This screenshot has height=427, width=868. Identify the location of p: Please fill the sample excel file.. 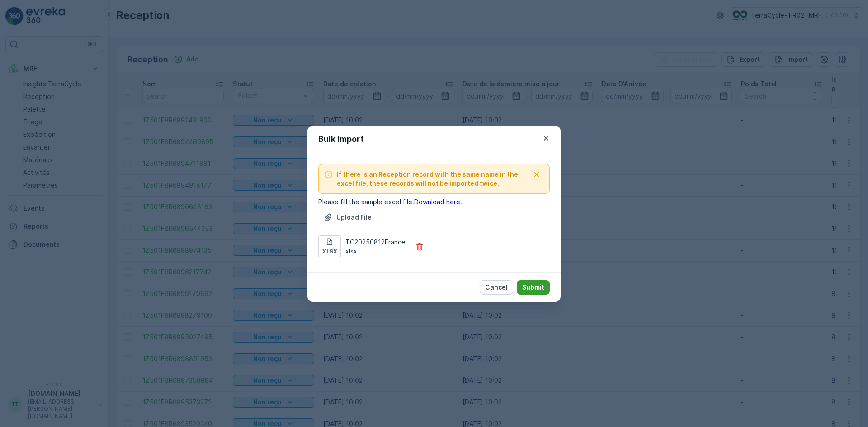
(434, 202).